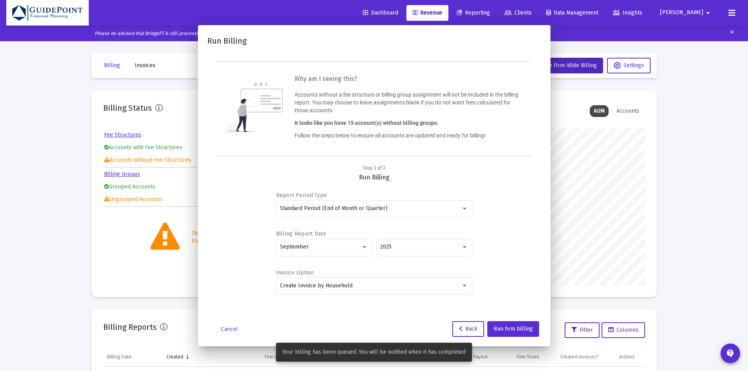 This screenshot has height=371, width=748. Describe the element at coordinates (112, 65) in the screenshot. I see `span: Billing` at that location.